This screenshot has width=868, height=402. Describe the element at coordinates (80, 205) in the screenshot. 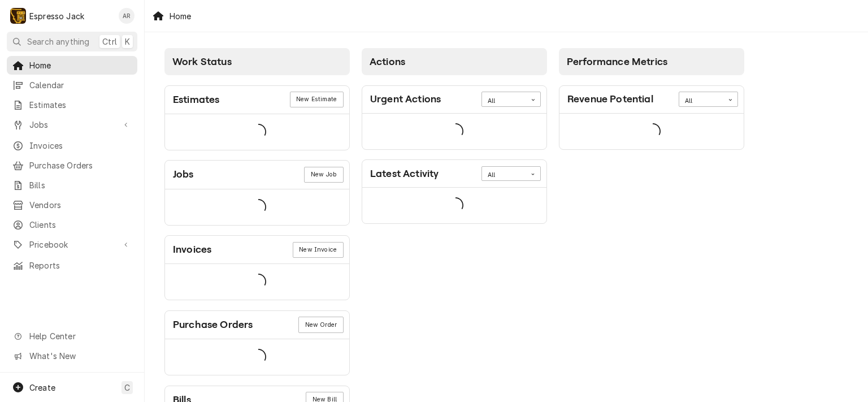

I see `span: Vendors` at that location.